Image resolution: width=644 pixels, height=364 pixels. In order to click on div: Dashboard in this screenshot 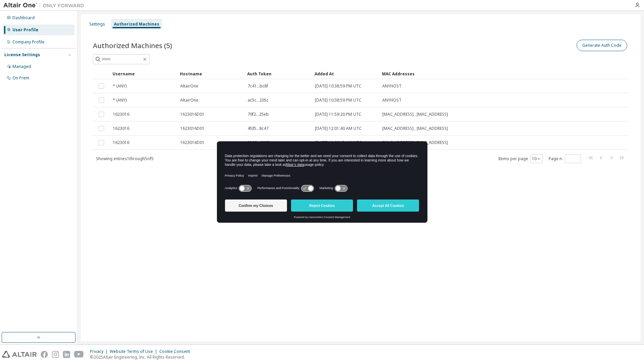, I will do `click(24, 18)`.